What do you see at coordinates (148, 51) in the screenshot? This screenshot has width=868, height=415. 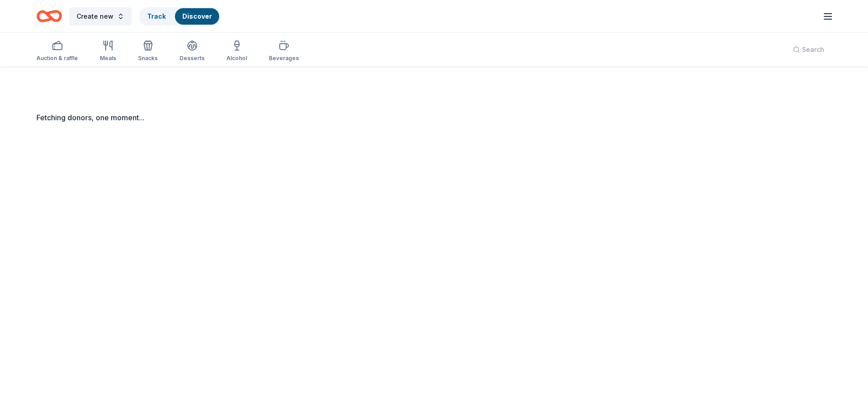 I see `button: Snacks` at bounding box center [148, 51].